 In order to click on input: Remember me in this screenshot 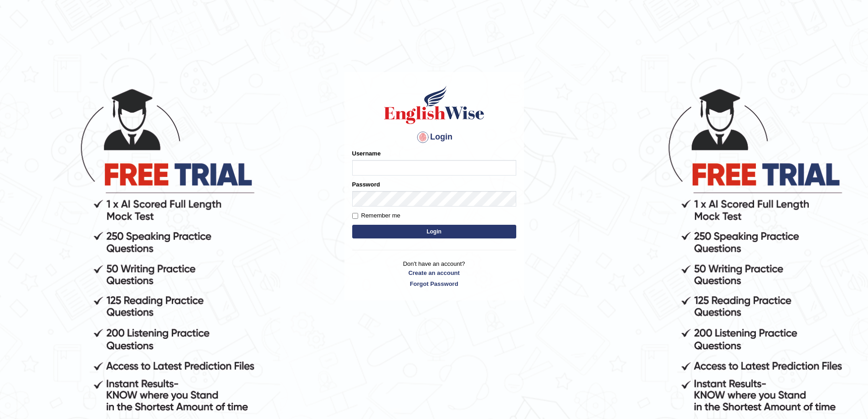, I will do `click(355, 215)`.